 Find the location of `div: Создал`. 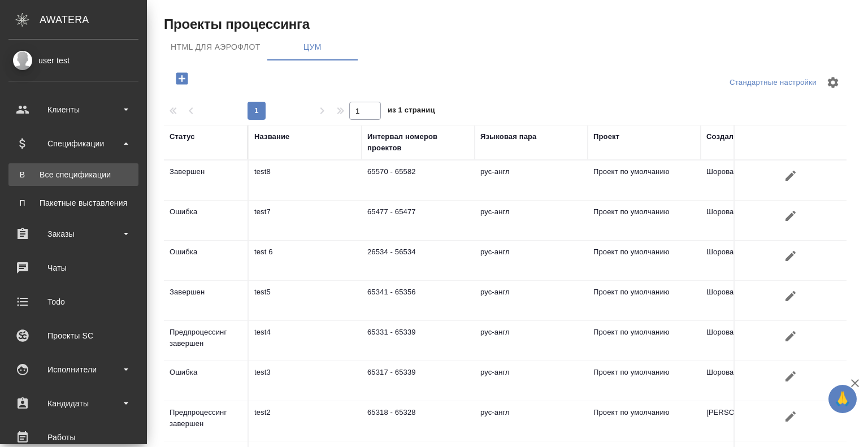

div: Создал is located at coordinates (720, 137).